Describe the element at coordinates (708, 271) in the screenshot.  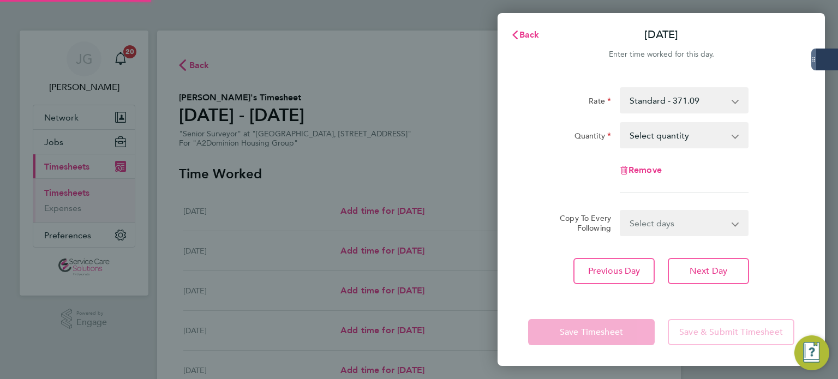
I see `span: Next Day` at that location.